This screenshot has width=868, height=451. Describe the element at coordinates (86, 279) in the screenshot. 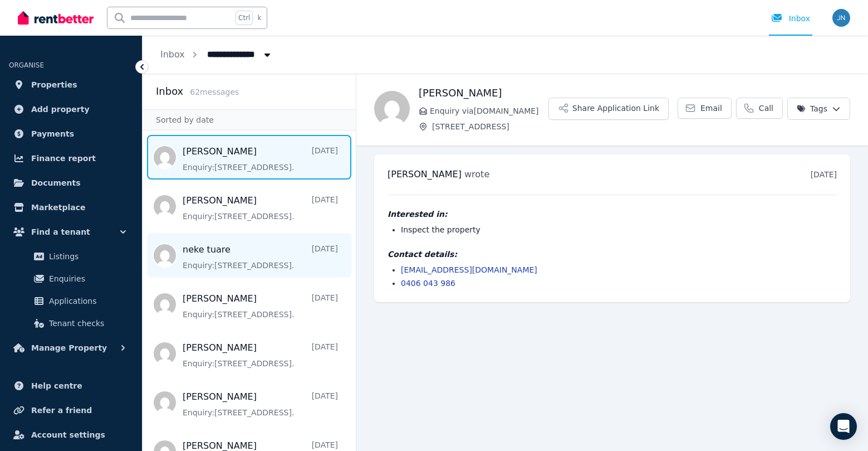

I see `span: Enquiries` at that location.